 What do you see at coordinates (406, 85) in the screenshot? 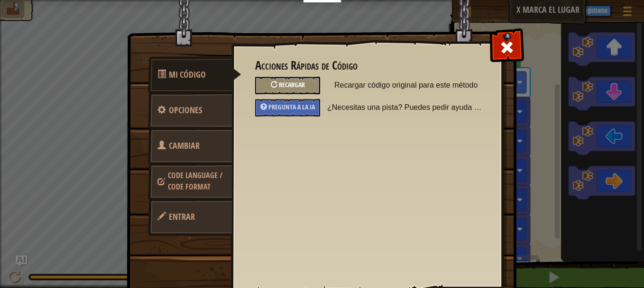
I see `span: Recargar código original para este método` at bounding box center [406, 85].